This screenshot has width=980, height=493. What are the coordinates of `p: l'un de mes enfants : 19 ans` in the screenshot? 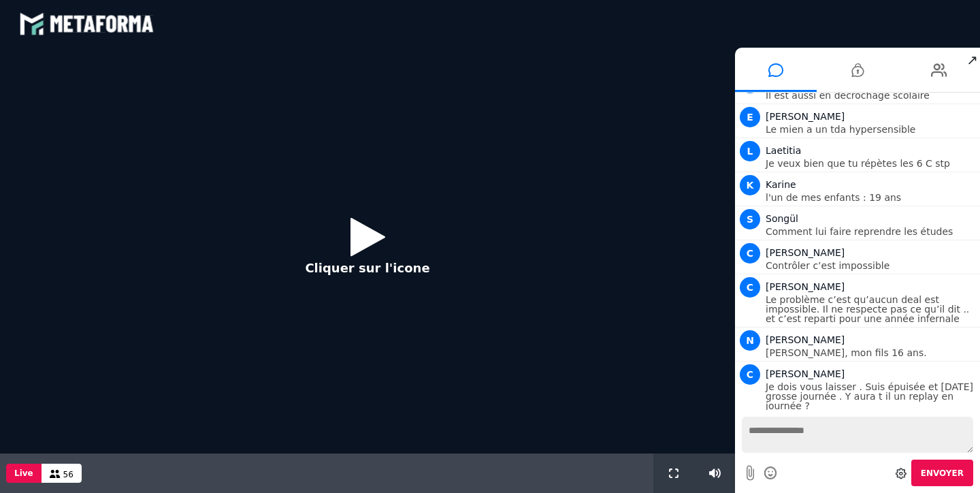 It's located at (872, 198).